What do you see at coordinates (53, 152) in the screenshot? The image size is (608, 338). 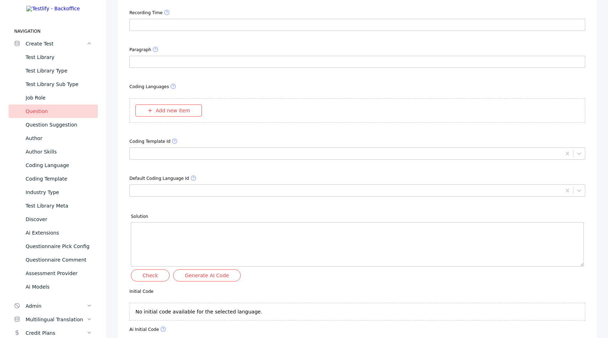 I see `a: Author Skills` at bounding box center [53, 152].